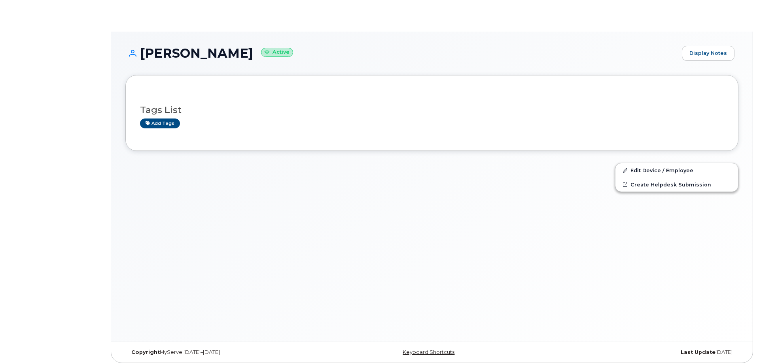  I want to click on a: Keyboard Shortcuts, so click(428, 352).